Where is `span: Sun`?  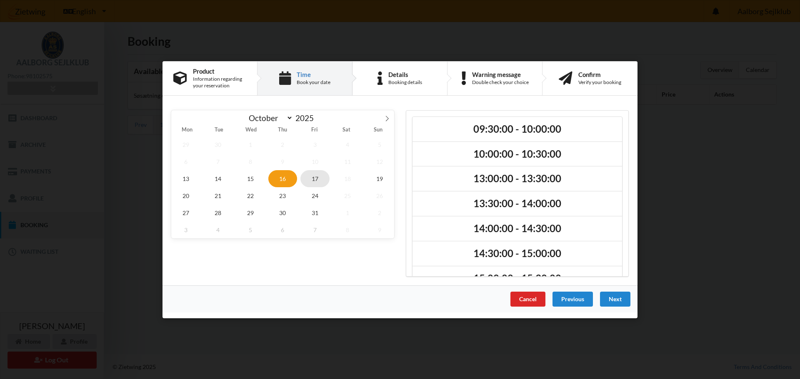
span: Sun is located at coordinates (378, 130).